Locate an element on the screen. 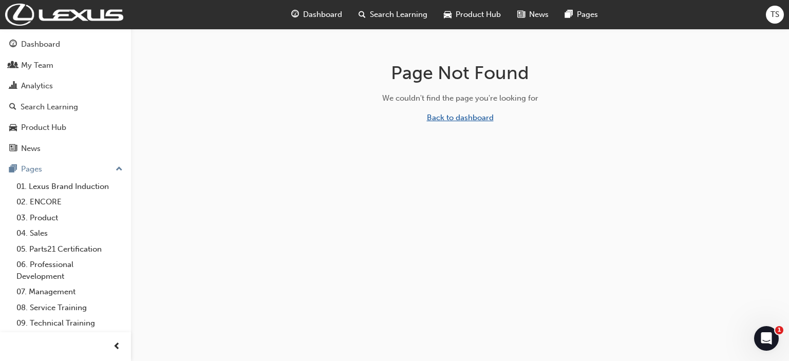  span: people-icon is located at coordinates (13, 66).